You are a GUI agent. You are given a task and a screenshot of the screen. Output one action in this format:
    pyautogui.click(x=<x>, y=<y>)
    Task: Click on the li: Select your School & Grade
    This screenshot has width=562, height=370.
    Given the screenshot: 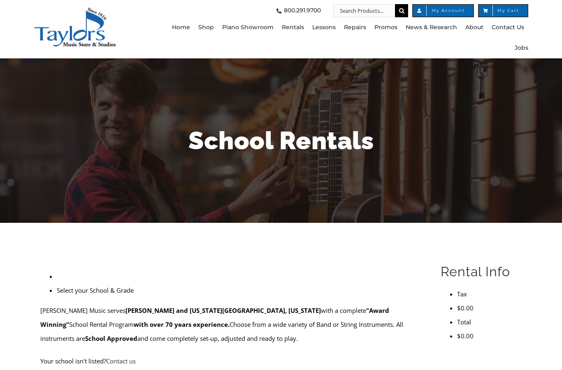 What is the action you would take?
    pyautogui.click(x=239, y=290)
    